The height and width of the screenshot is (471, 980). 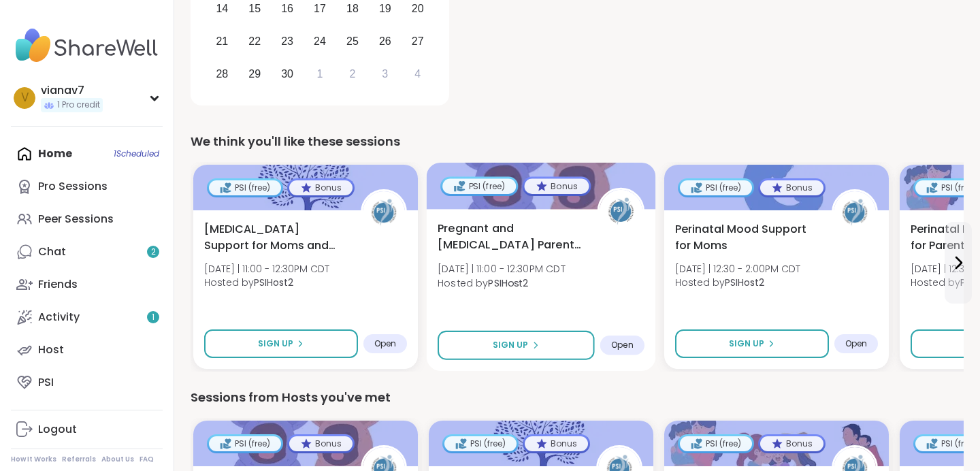 What do you see at coordinates (222, 41) in the screenshot?
I see `div: 21` at bounding box center [222, 41].